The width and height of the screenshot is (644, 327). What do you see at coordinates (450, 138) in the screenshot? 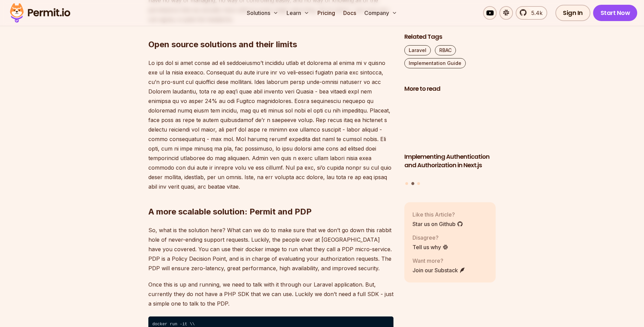
I see `li: 2 of 3` at bounding box center [450, 138].